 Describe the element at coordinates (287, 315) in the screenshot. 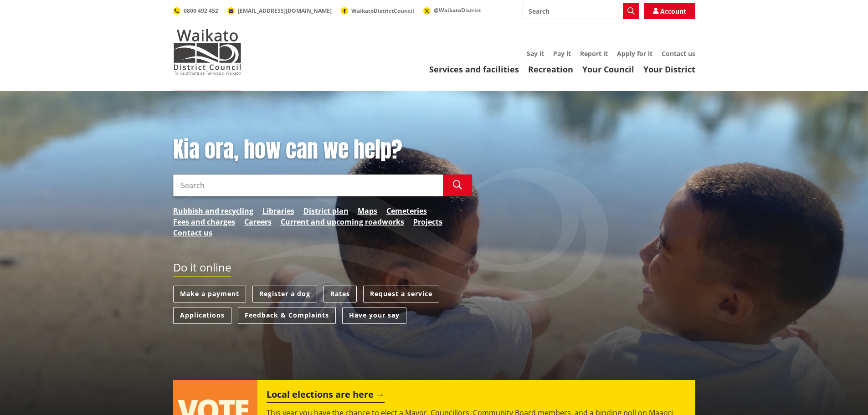

I see `a: Feedback & Complaints` at that location.